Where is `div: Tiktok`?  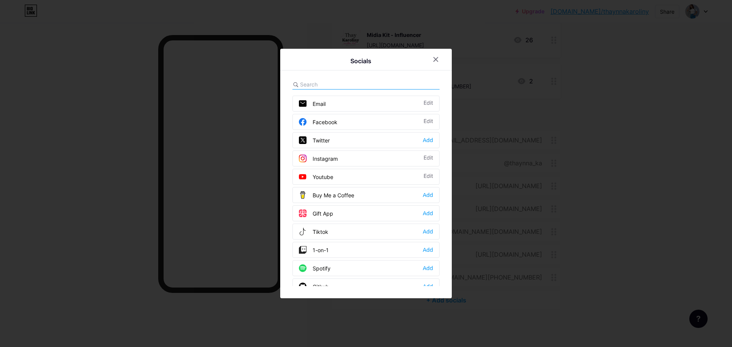 div: Tiktok is located at coordinates (313, 232).